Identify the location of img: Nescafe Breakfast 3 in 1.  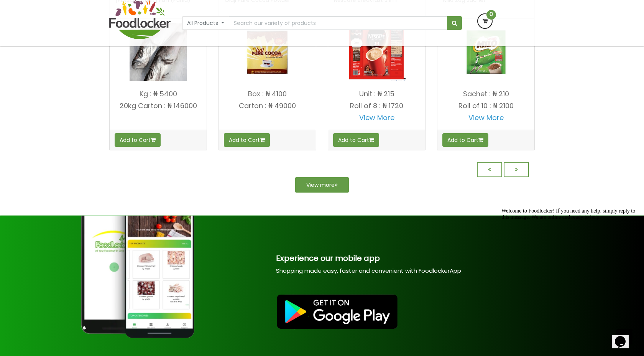
(377, 52).